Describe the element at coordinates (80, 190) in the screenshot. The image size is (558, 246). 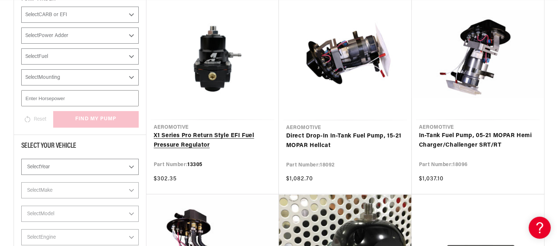
I see `select: Make` at that location.